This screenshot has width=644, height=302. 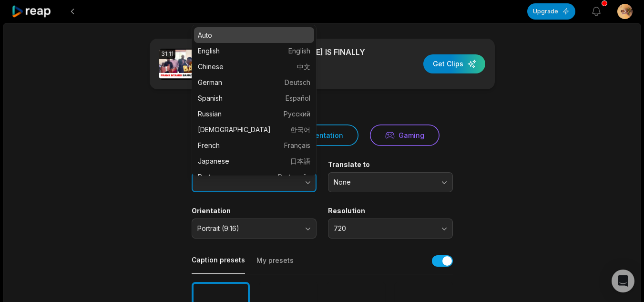 I want to click on p: Chinese, so click(x=254, y=66).